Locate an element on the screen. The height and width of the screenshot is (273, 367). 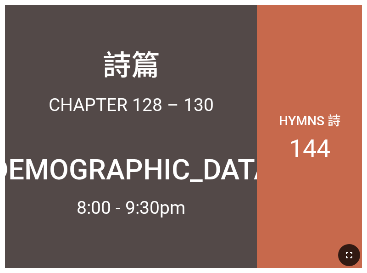
div: 詩篇 is located at coordinates (131, 63).